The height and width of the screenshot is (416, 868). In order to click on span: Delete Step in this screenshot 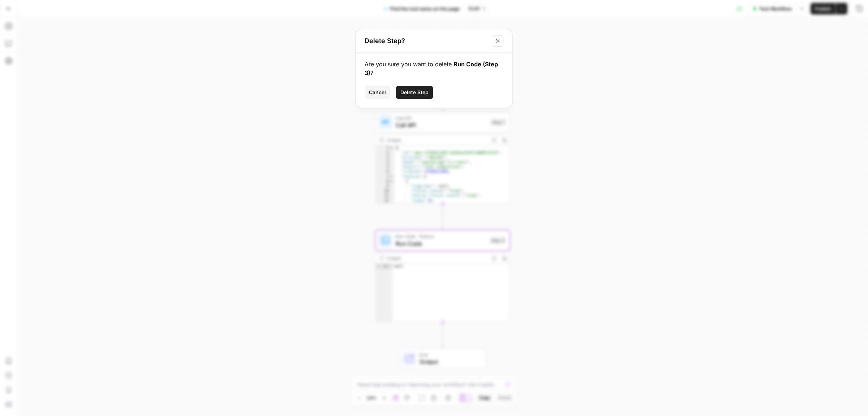, I will do `click(415, 93)`.